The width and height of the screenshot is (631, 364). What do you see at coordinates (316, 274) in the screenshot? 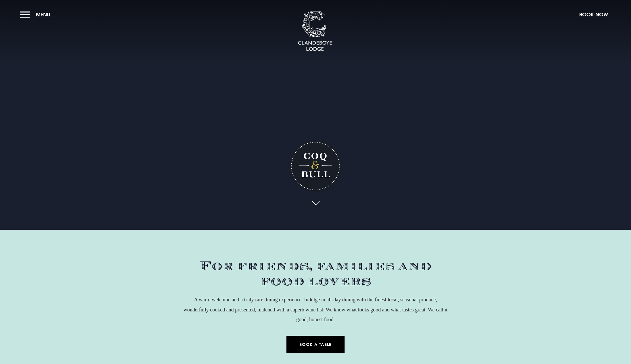
I see `h2: For friends, families and food lovers` at bounding box center [316, 274].